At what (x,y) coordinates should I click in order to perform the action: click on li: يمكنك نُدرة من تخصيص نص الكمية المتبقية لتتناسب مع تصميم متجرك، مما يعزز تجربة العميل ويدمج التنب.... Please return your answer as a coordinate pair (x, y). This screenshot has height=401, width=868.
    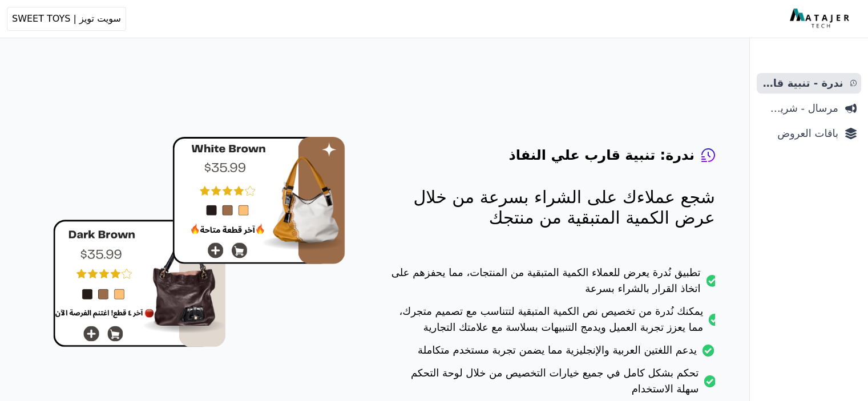
    Looking at the image, I should click on (553, 322).